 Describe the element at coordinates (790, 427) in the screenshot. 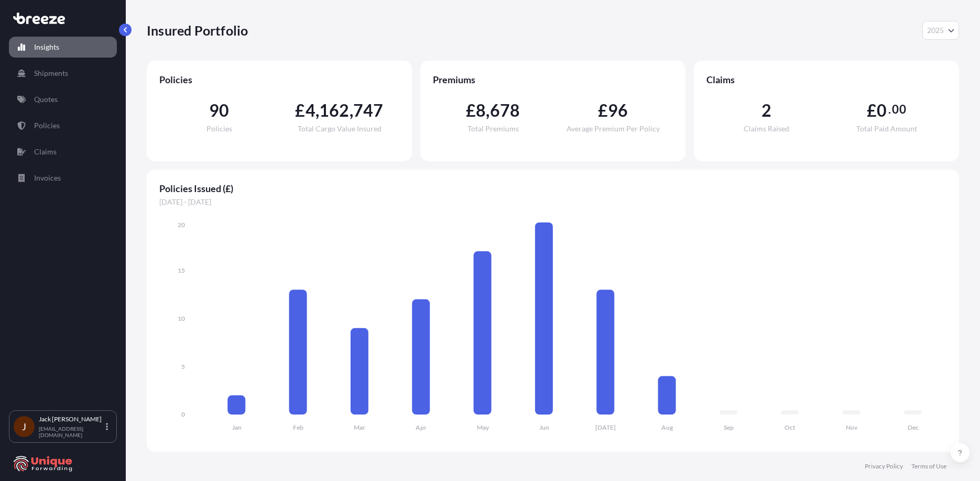

I see `tspan: Oct` at that location.